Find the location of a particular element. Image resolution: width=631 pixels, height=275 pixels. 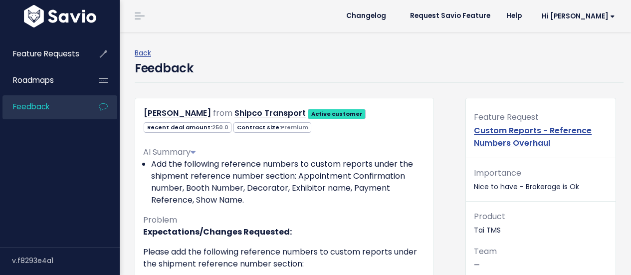

p: Tai TMS is located at coordinates (541, 223).